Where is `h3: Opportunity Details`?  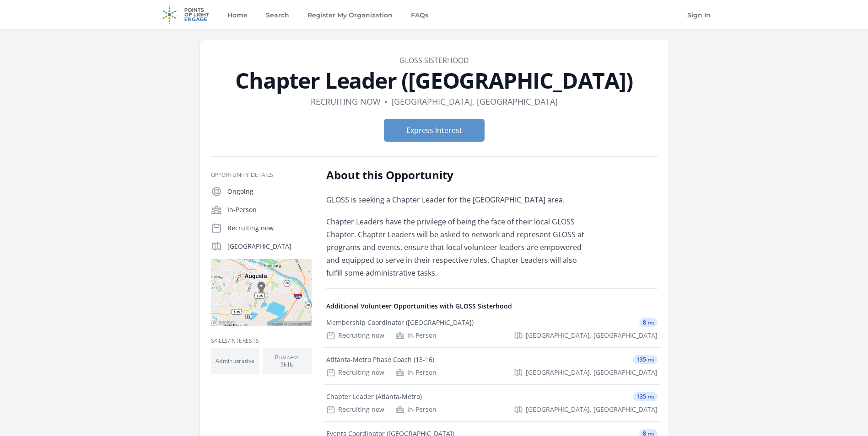 h3: Opportunity Details is located at coordinates (261, 175).